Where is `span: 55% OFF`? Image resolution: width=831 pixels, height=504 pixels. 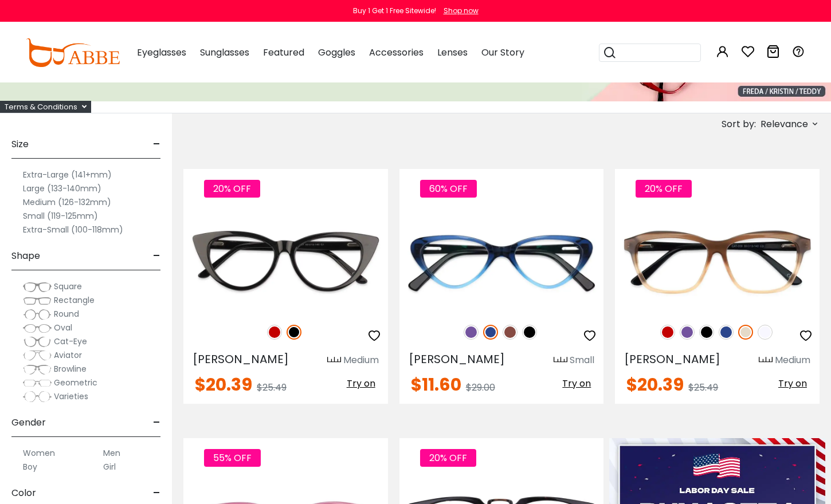
span: 55% OFF is located at coordinates (232, 457).